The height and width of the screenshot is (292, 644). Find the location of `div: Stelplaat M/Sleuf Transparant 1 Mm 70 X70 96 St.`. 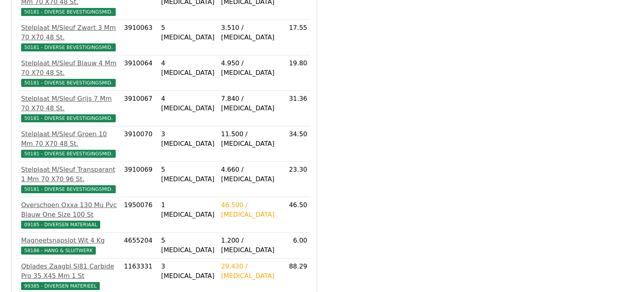

div: Stelplaat M/Sleuf Transparant 1 Mm 70 X70 96 St. is located at coordinates (70, 175).